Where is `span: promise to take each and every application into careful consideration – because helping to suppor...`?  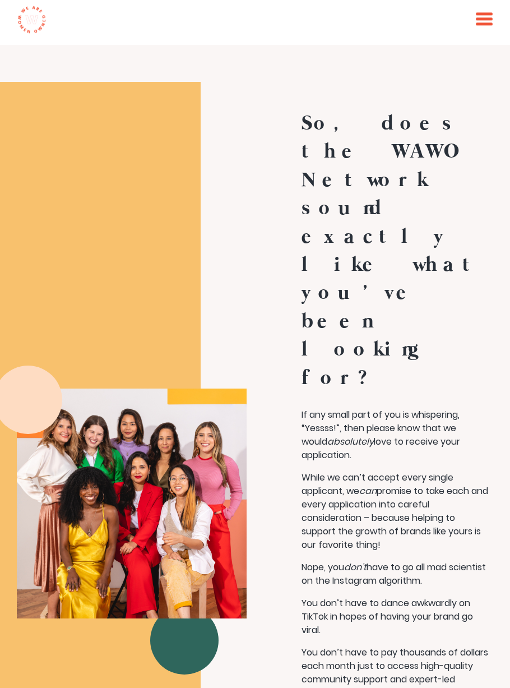 span: promise to take each and every application into careful consideration – because helping to suppor... is located at coordinates (394, 517).